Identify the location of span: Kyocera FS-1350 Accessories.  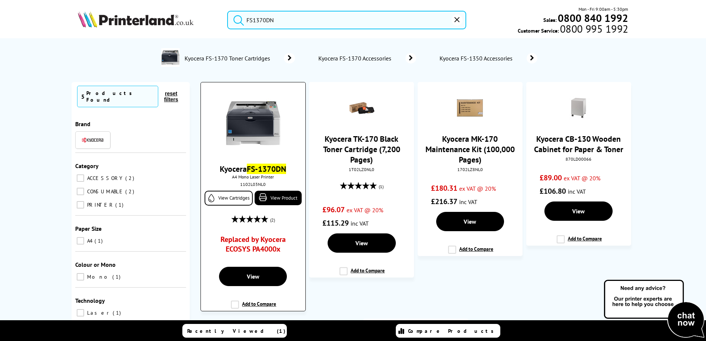
(477, 58).